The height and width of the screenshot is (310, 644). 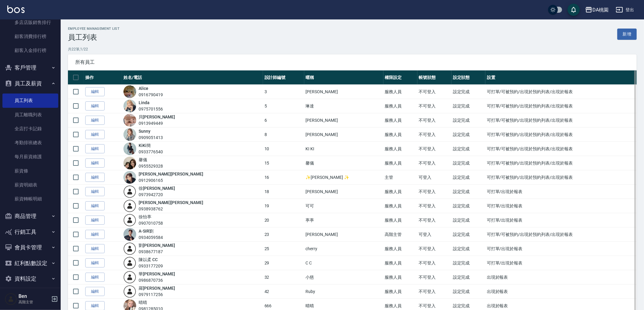 What do you see at coordinates (171, 180) in the screenshot?
I see `div: 0912906165` at bounding box center [171, 180].